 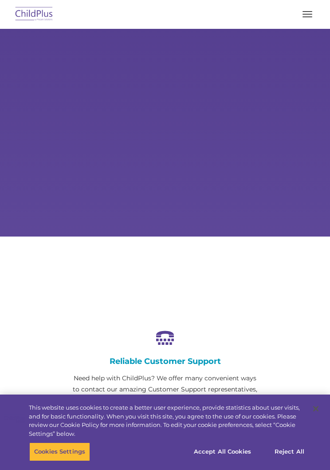 I want to click on img: ChildPlus by Procare Solutions, so click(x=34, y=14).